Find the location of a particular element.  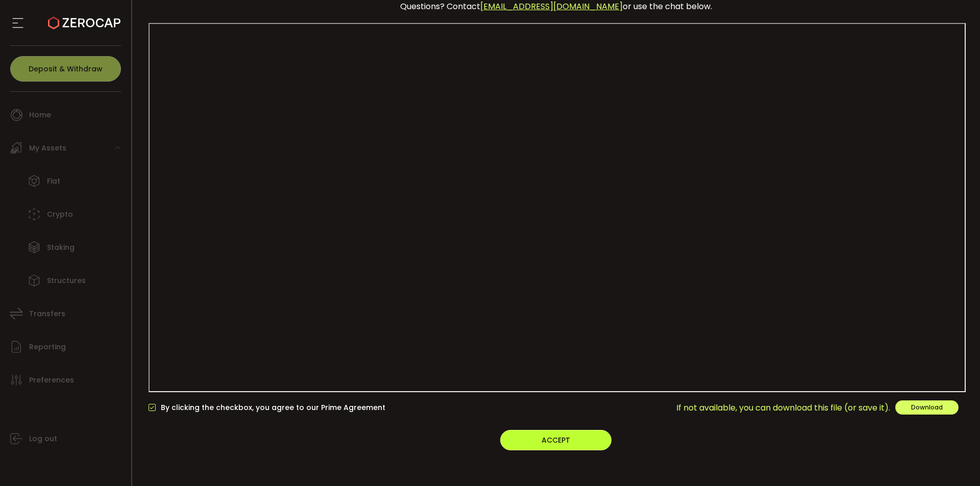

span: By clicking the checkbox, you agree to our Prime Agreement is located at coordinates (271, 407).